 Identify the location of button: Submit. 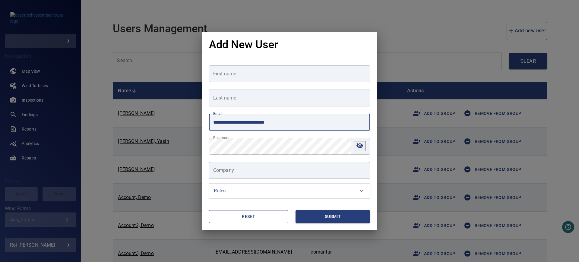
(333, 216).